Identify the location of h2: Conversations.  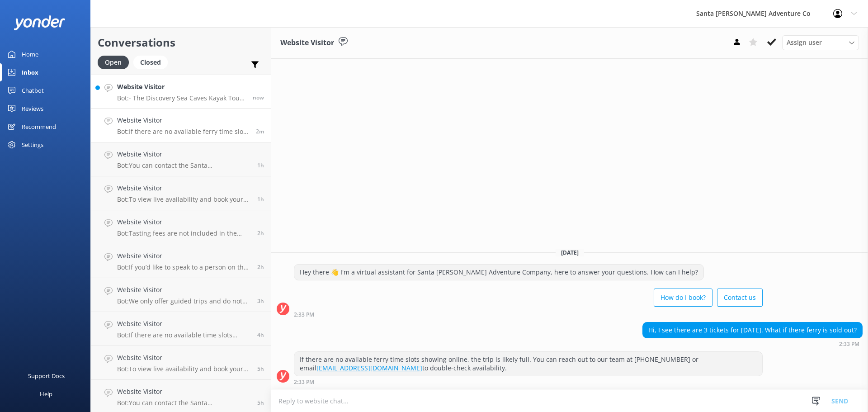
(181, 42).